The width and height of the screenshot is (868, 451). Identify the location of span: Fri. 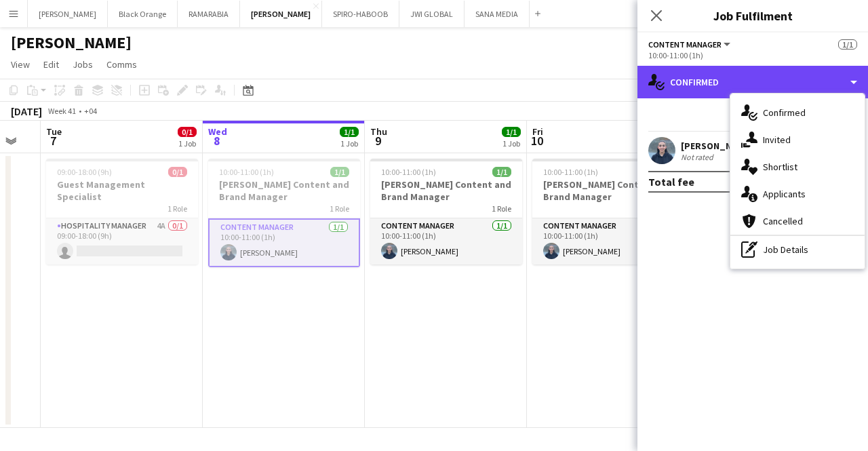
(538, 131).